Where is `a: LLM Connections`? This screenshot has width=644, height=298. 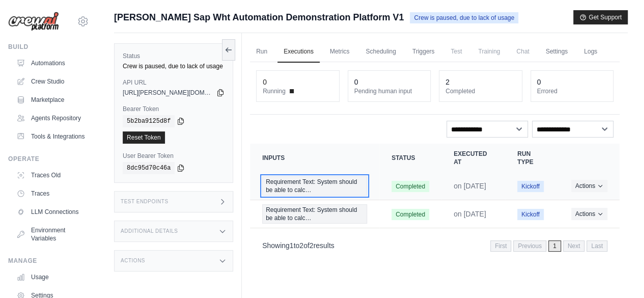
a: LLM Connections is located at coordinates (51, 212).